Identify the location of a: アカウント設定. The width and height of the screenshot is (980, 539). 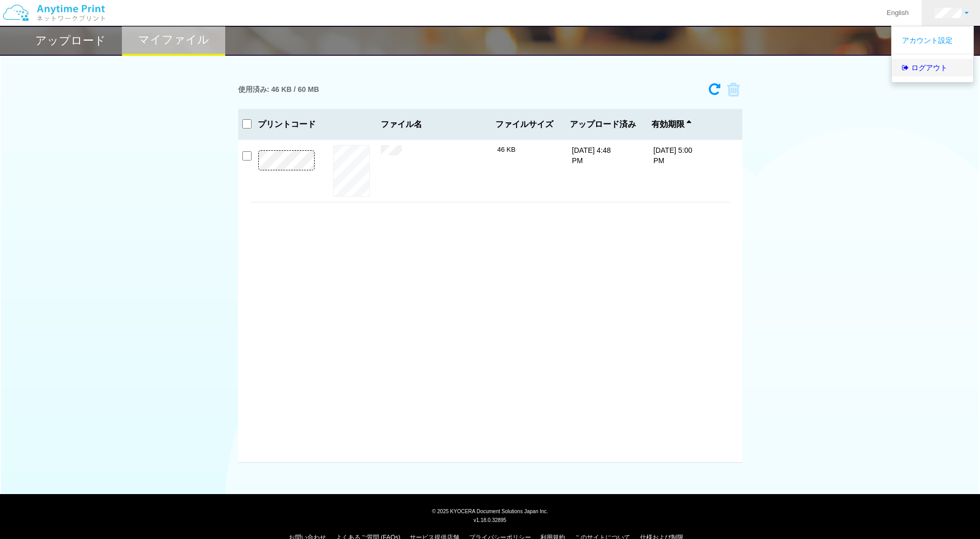
(933, 41).